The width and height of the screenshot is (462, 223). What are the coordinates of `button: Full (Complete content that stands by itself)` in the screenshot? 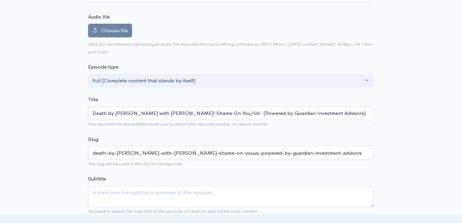 It's located at (231, 81).